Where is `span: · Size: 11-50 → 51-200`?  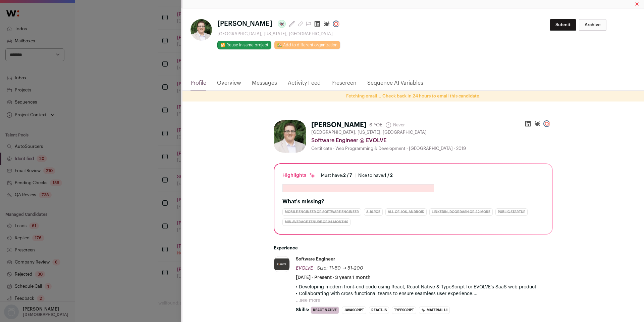 span: · Size: 11-50 → 51-200 is located at coordinates (339, 268).